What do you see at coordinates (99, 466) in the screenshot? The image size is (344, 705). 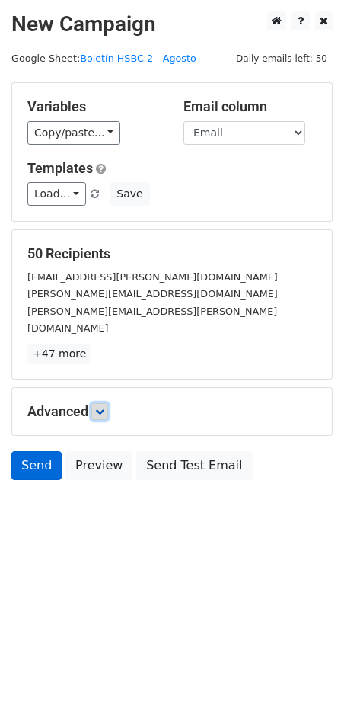 I see `a: Preview` at bounding box center [99, 466].